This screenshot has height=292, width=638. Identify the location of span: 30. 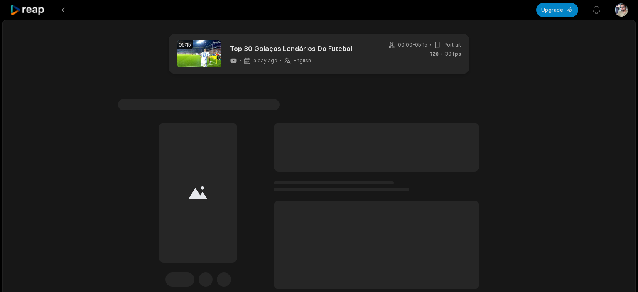
(453, 54).